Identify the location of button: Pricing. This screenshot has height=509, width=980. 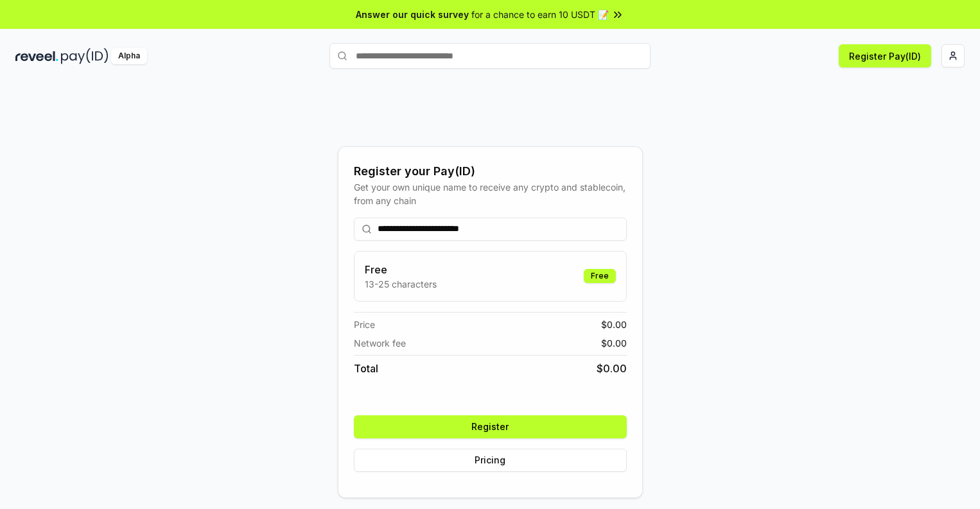
(490, 461).